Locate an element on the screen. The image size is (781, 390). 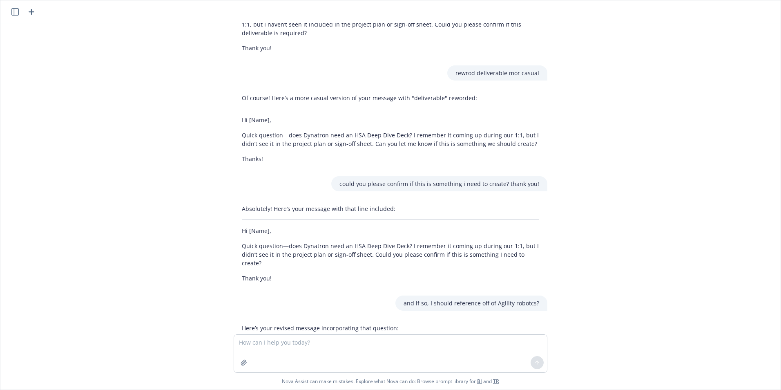
a: TR is located at coordinates (496, 381).